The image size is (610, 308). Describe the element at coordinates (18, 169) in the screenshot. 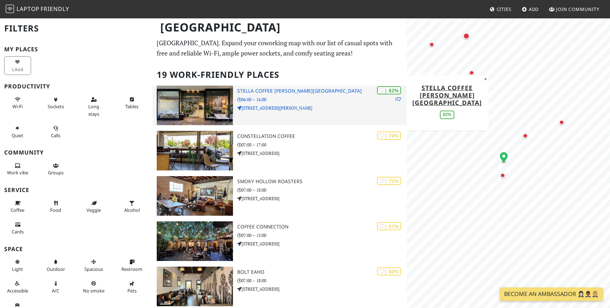

I see `button: Work vibe` at that location.